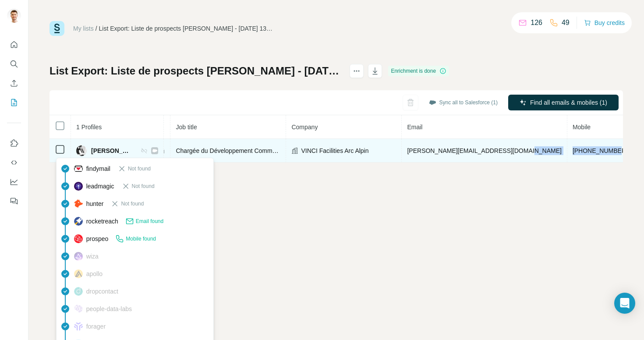  What do you see at coordinates (565, 23) in the screenshot?
I see `p: 49` at bounding box center [565, 23].